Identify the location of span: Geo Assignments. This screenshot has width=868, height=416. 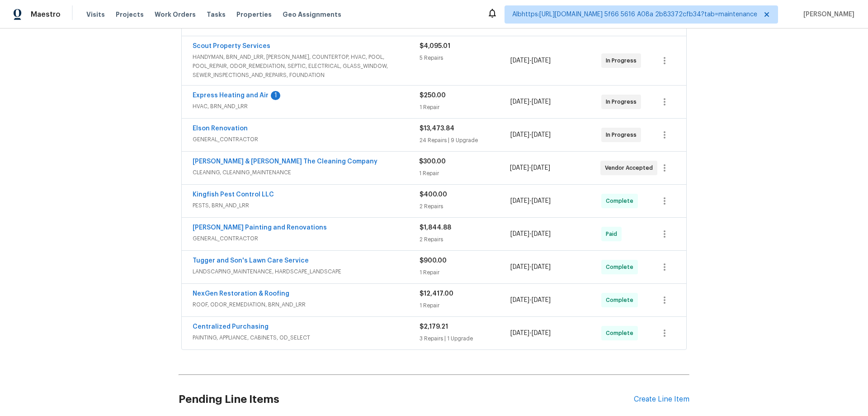
(312, 15).